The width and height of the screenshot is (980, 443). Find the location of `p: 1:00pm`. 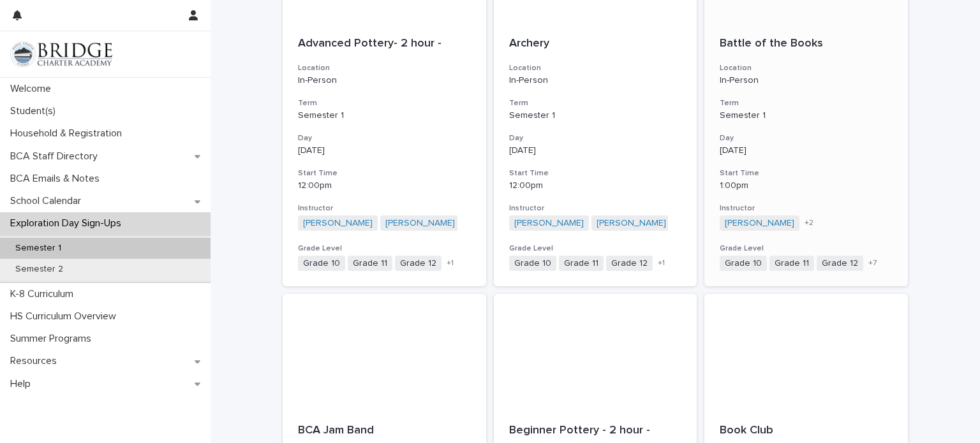

p: 1:00pm is located at coordinates (806, 186).